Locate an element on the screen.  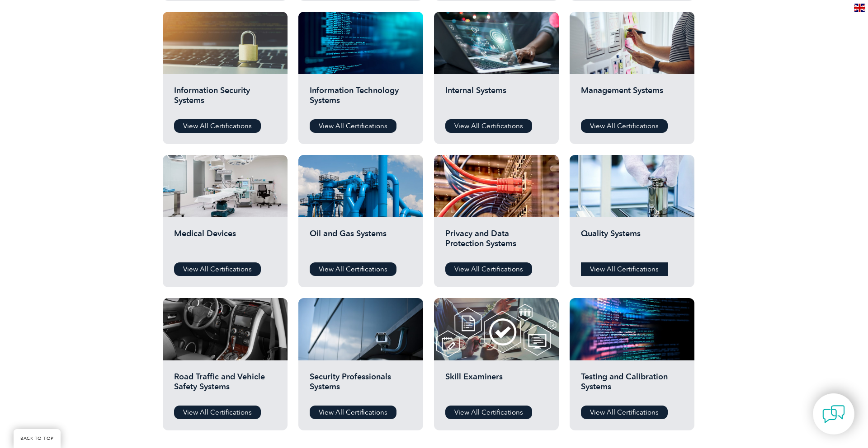
h2: Information Security Systems is located at coordinates (225, 99).